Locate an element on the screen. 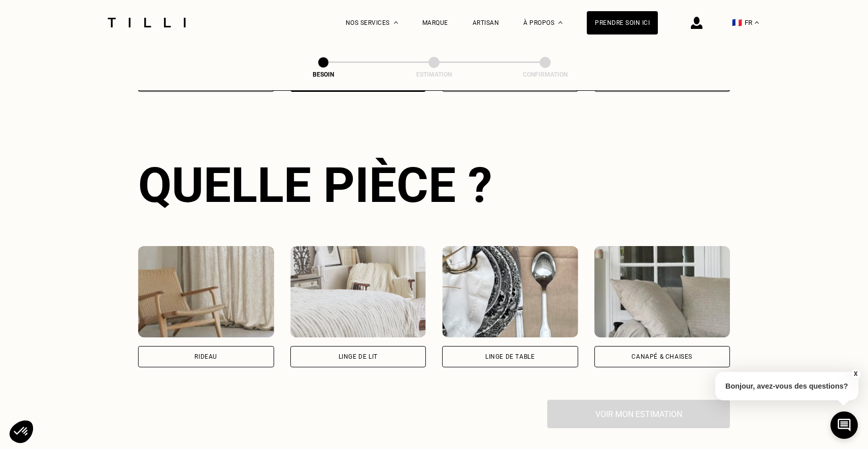 The height and width of the screenshot is (449, 868). div: Estimation is located at coordinates (434, 75).